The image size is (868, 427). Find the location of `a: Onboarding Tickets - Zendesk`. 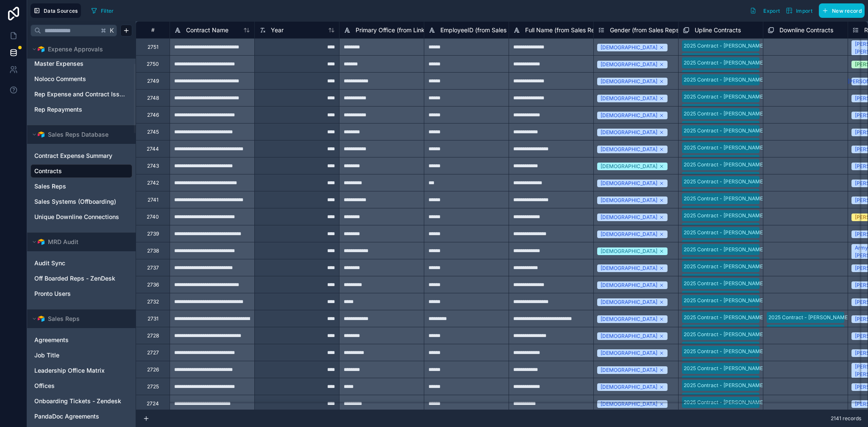

a: Onboarding Tickets - Zendesk is located at coordinates (81, 401).